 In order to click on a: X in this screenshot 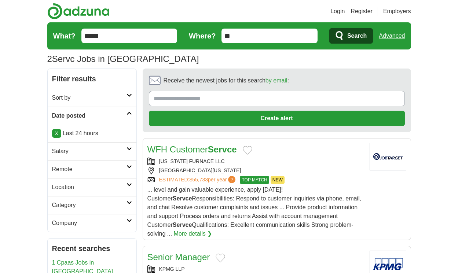, I will do `click(57, 134)`.